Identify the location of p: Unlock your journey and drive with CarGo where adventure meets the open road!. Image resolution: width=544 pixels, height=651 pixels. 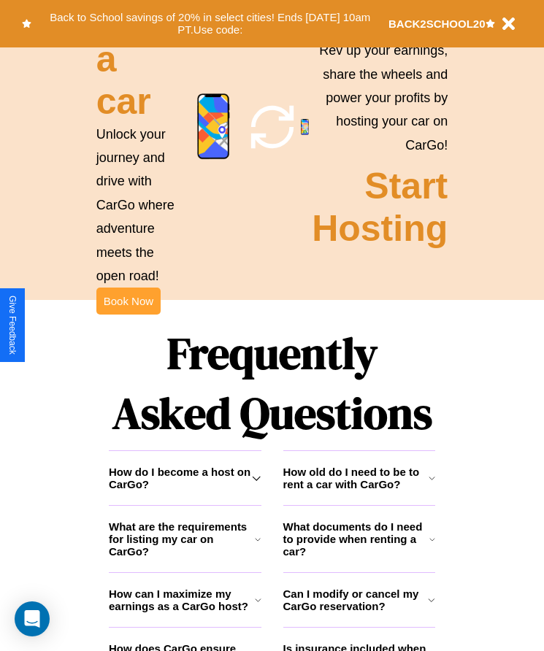
(139, 205).